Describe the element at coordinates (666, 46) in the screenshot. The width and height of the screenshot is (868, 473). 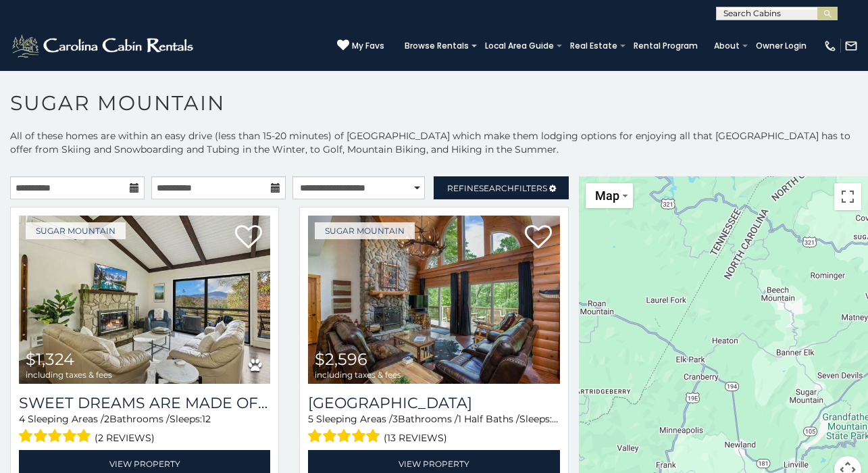
I see `a: Rental Program` at that location.